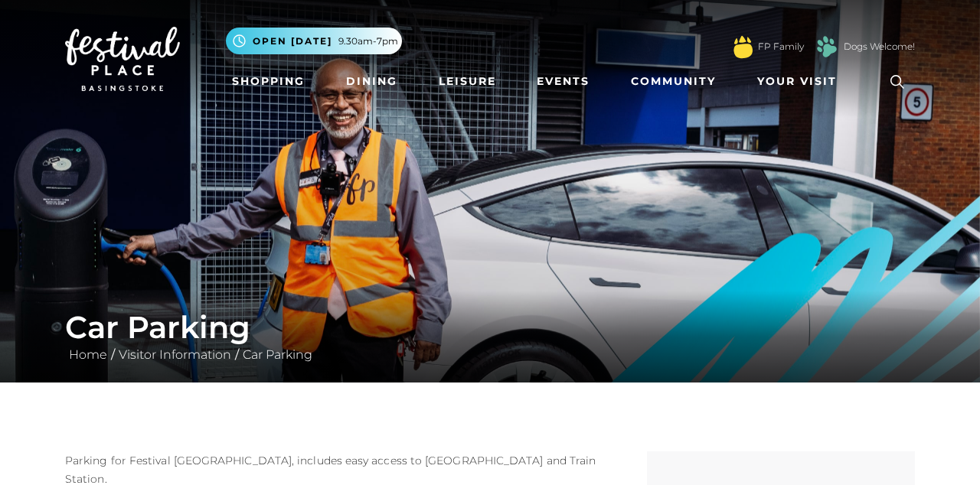 This screenshot has width=980, height=485. What do you see at coordinates (174, 355) in the screenshot?
I see `a: Visitor Information` at bounding box center [174, 355].